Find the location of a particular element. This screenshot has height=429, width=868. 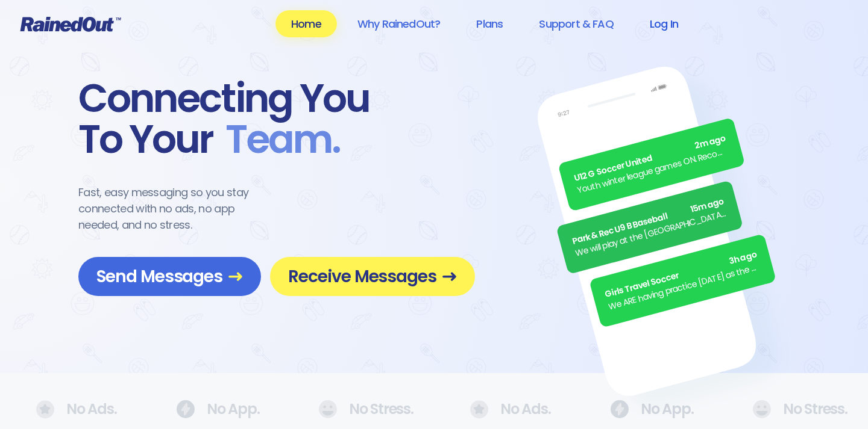

div: U12 G Soccer United is located at coordinates (649, 159).